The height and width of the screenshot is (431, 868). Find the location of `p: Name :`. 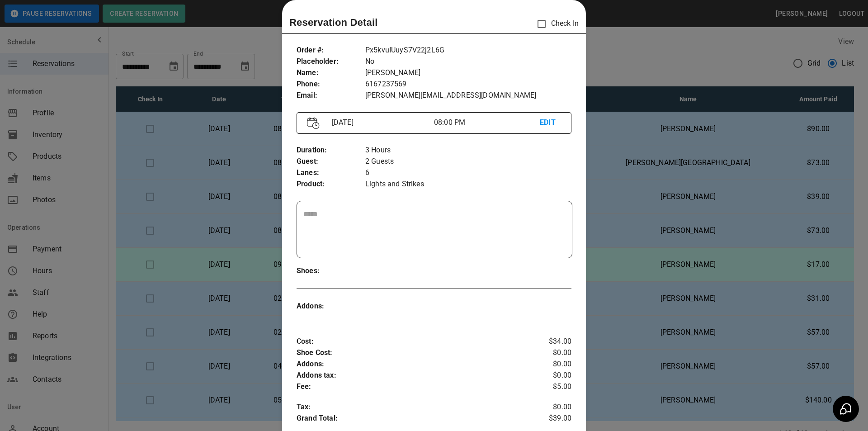

p: Name : is located at coordinates (331, 73).